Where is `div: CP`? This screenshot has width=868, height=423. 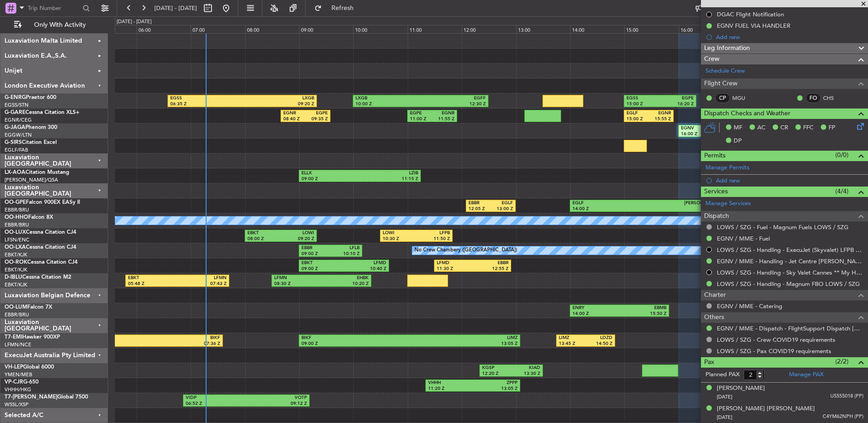 div: CP is located at coordinates (722, 98).